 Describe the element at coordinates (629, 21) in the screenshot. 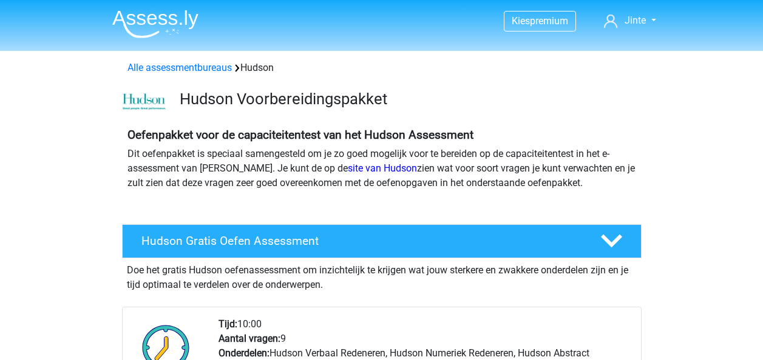

I see `a: Jinte` at that location.